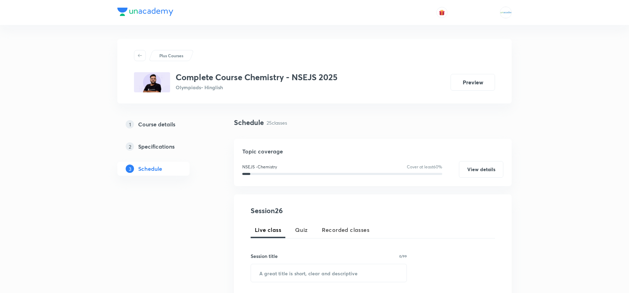 The height and width of the screenshot is (293, 629). I want to click on p: Plus Courses, so click(171, 56).